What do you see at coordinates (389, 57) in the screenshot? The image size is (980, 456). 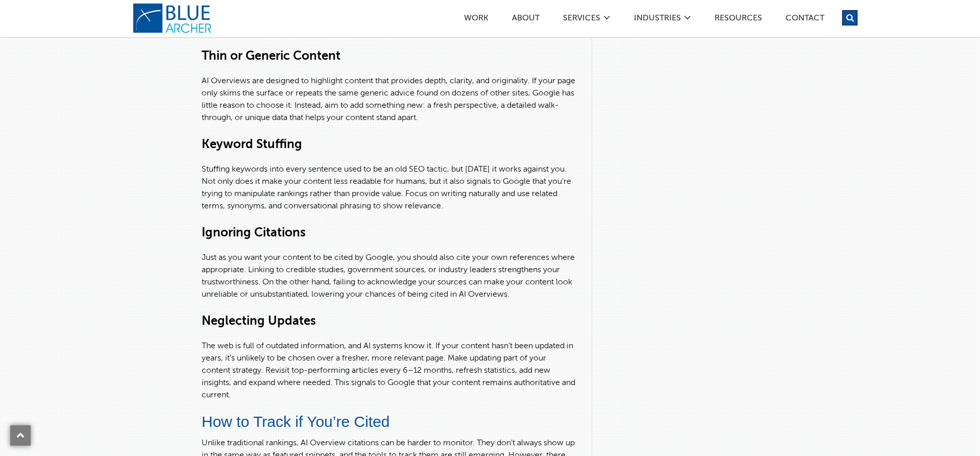 I see `h3: Thin or Generic Content` at bounding box center [389, 57].